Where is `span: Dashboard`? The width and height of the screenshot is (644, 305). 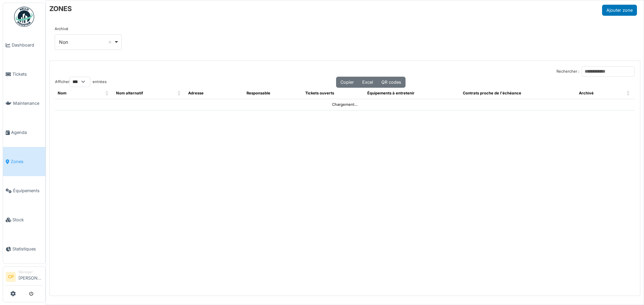
span: Dashboard is located at coordinates (27, 45).